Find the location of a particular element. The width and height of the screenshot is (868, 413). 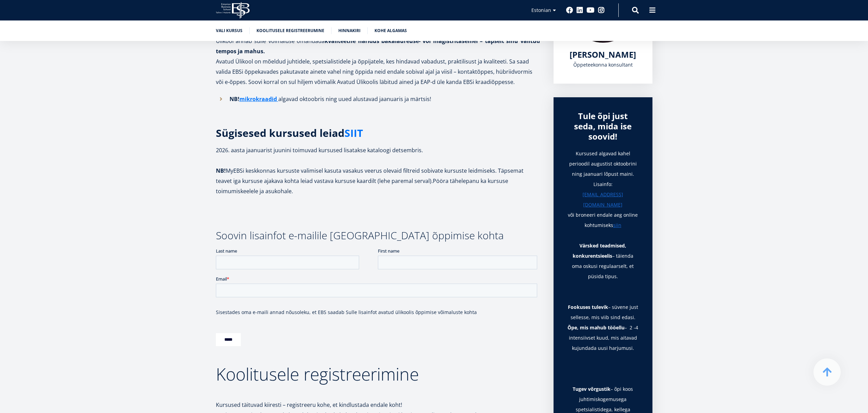

p: Avatud Ülikool on mõeldud juhtidele, spetsialistidele ja õppijatele, kes hindavad vabadust, prakt... is located at coordinates (378, 71).